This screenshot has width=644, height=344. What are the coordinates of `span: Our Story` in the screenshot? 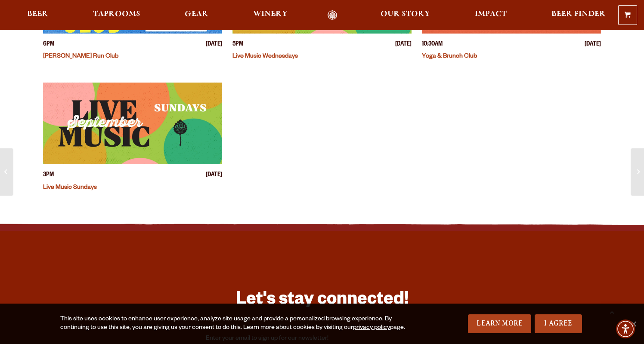 It's located at (405, 14).